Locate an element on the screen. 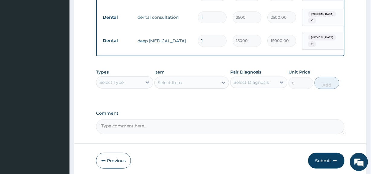 Image resolution: width=371 pixels, height=174 pixels. textarea: Type your message and hit 'Enter' is located at coordinates (59, 123).